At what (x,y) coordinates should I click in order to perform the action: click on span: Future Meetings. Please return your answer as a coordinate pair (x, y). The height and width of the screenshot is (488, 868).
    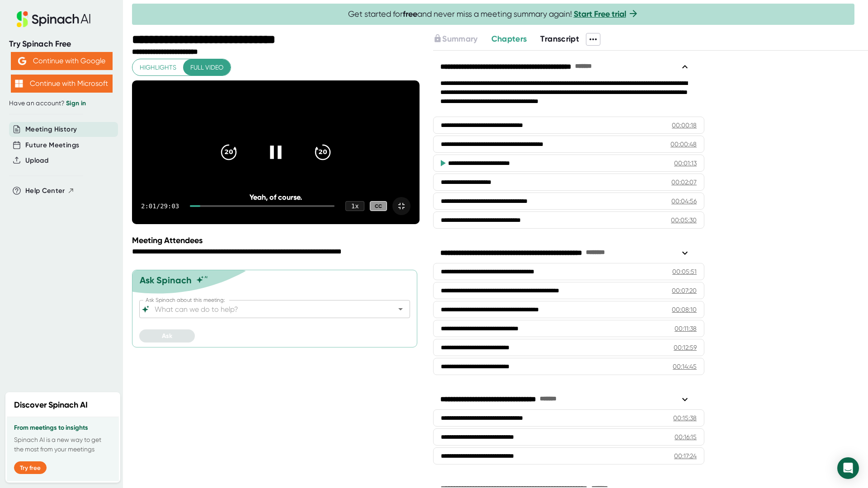
    Looking at the image, I should click on (52, 145).